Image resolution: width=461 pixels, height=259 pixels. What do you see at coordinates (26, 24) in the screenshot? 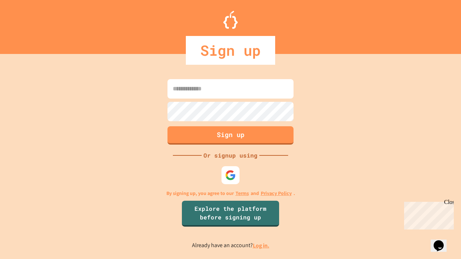
I see `div: Chat with us now!Close` at bounding box center [26, 24].